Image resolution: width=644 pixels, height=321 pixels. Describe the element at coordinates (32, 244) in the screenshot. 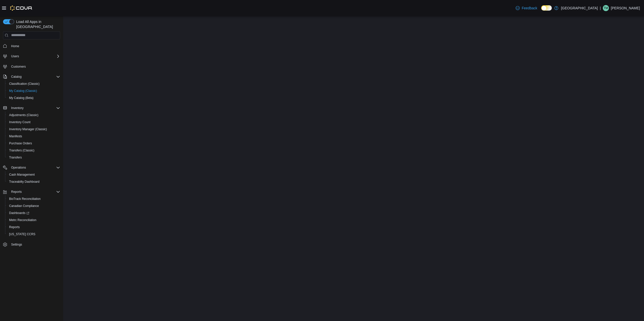

I see `button: Settings` at that location.